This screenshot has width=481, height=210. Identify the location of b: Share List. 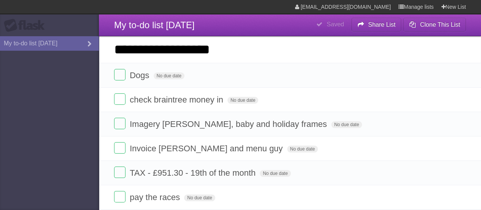
(382, 24).